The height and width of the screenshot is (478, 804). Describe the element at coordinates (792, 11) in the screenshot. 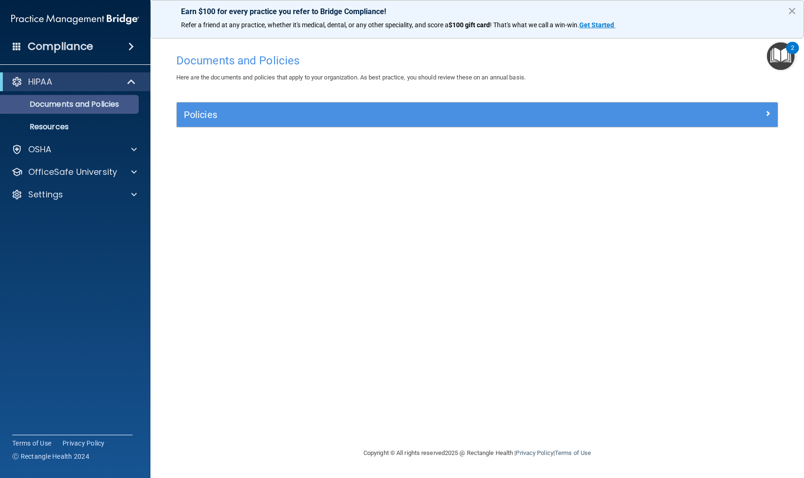

I see `button: Close` at that location.